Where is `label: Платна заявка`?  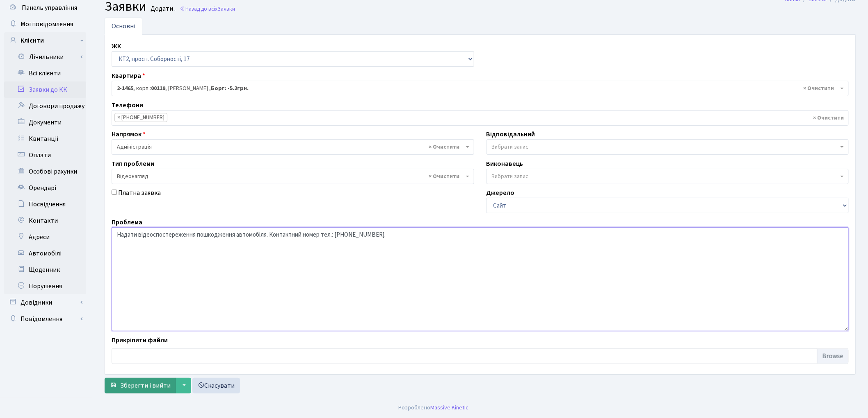 label: Платна заявка is located at coordinates (139, 193).